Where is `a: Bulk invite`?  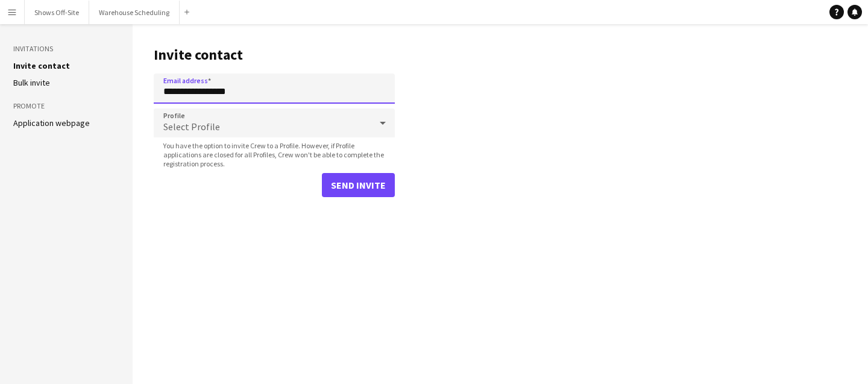
a: Bulk invite is located at coordinates (31, 82).